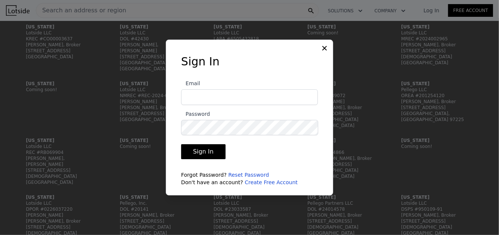 The width and height of the screenshot is (499, 235). Describe the element at coordinates (271, 182) in the screenshot. I see `a: Create Free Account` at that location.